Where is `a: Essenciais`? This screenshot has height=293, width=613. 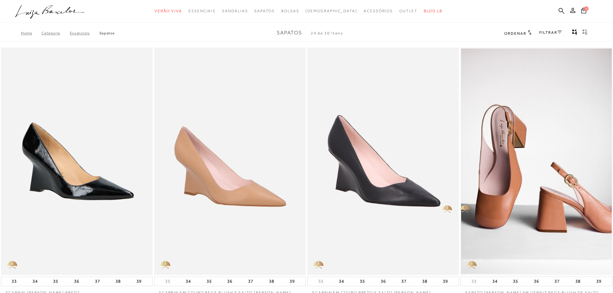 a: Essenciais is located at coordinates (85, 33).